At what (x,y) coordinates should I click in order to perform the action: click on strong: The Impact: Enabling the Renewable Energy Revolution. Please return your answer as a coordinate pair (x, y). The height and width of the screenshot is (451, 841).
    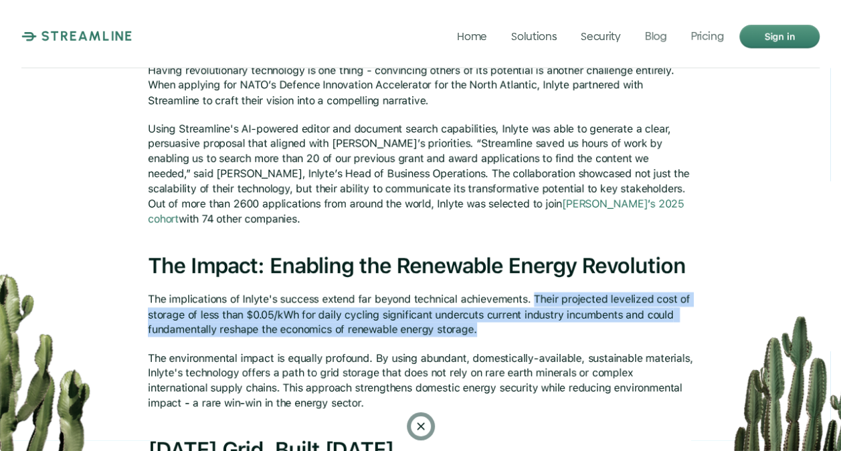
    Looking at the image, I should click on (416, 266).